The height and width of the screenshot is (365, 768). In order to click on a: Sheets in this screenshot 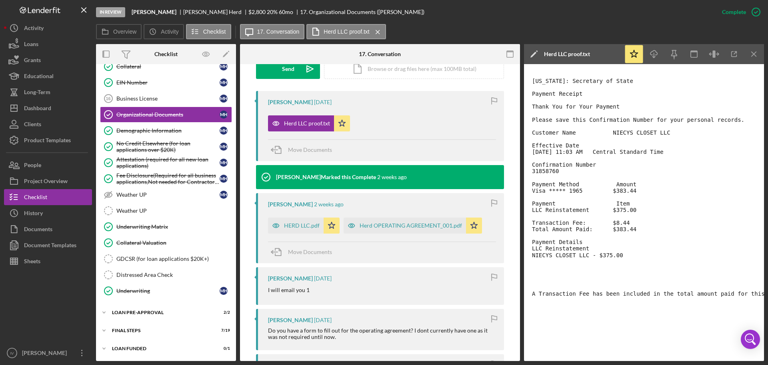, I will do `click(48, 261)`.